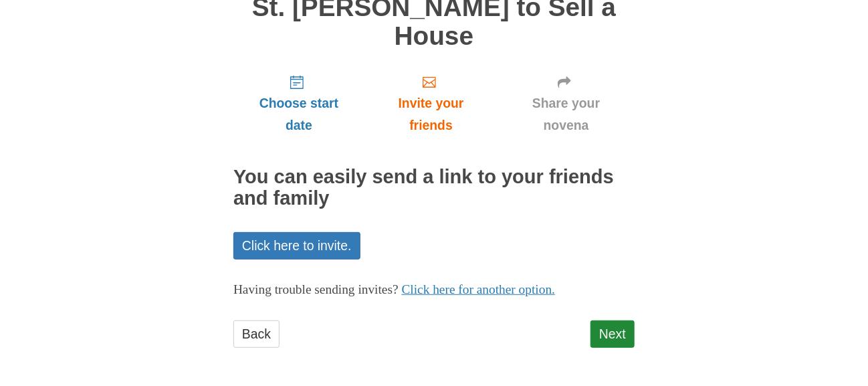  I want to click on span: Share your novena, so click(566, 114).